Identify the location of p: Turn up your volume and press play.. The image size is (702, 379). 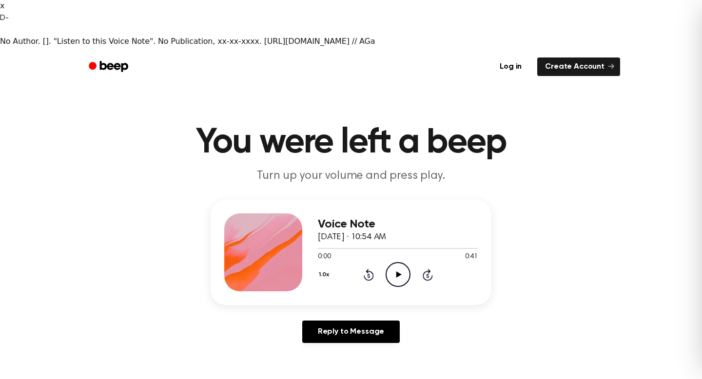
(351, 176).